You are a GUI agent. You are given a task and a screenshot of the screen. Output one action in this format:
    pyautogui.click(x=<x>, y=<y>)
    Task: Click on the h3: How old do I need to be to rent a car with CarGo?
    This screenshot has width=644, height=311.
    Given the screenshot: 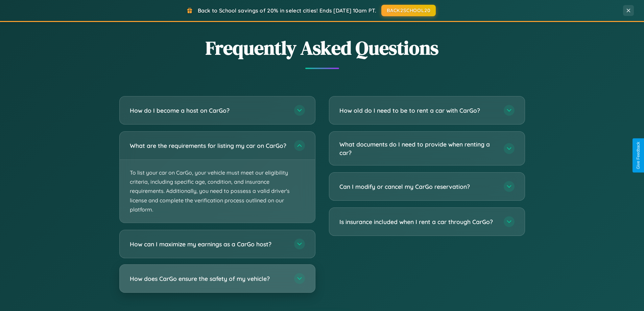 What is the action you would take?
    pyautogui.click(x=418, y=110)
    